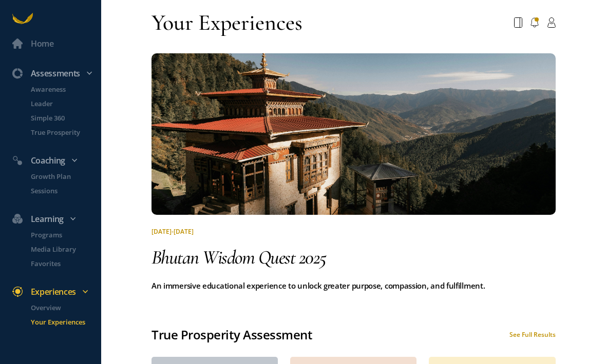 The width and height of the screenshot is (606, 364). Describe the element at coordinates (65, 132) in the screenshot. I see `p: True Prosperity` at that location.